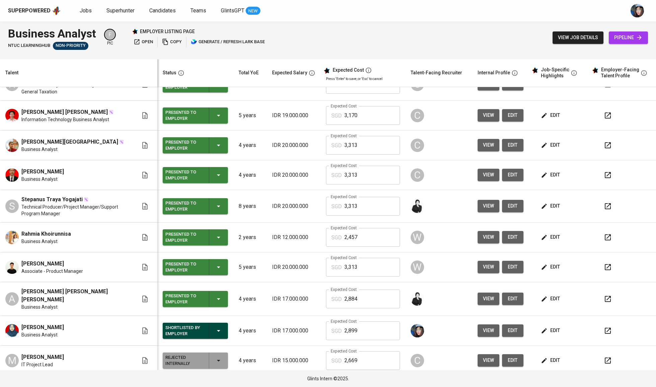 Image resolution: width=656 pixels, height=387 pixels. What do you see at coordinates (65, 119) in the screenshot?
I see `span: Information Technology Business Analyst` at bounding box center [65, 119].